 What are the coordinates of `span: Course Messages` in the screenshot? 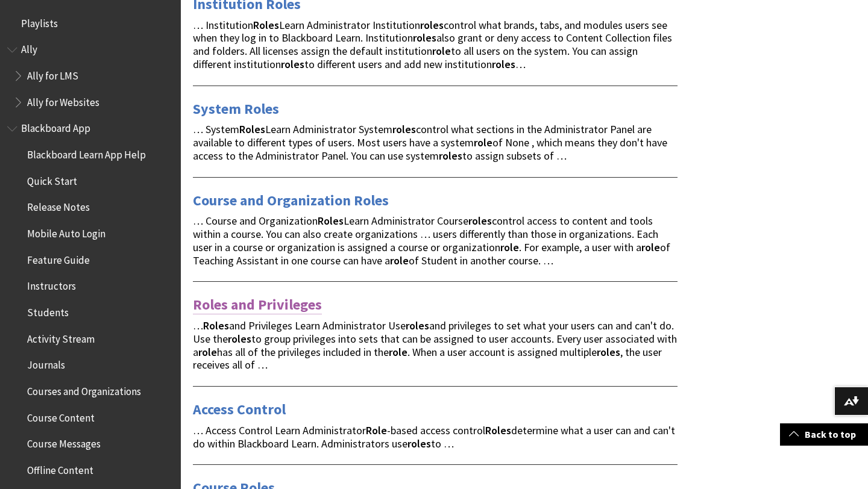 It's located at (64, 442).